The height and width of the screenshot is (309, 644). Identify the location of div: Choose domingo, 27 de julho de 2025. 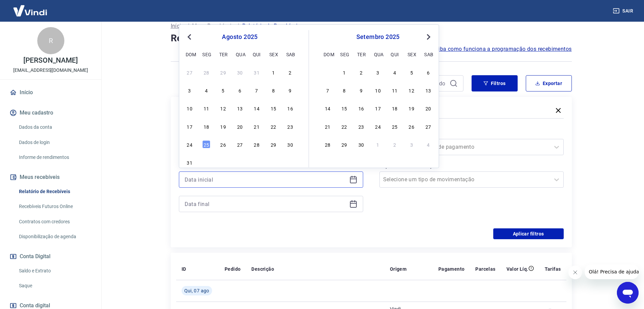
(190, 72).